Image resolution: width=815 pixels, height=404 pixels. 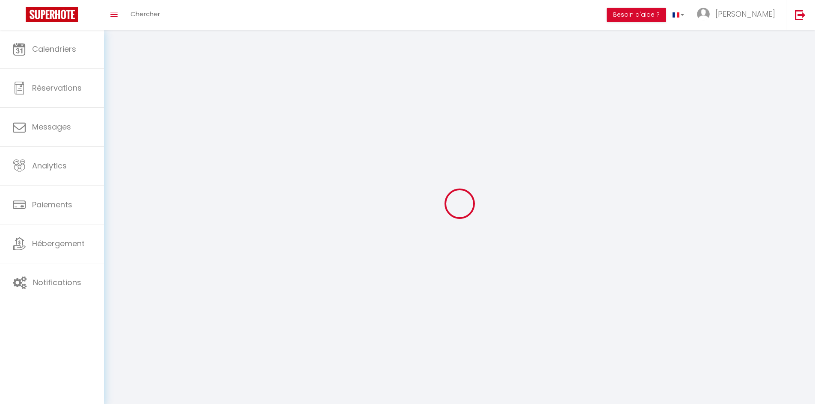 I want to click on span: Messages, so click(x=51, y=127).